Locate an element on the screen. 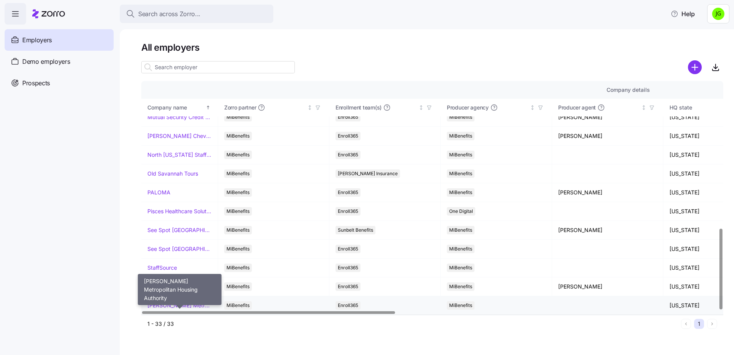  button: Previous page is located at coordinates (686, 324).